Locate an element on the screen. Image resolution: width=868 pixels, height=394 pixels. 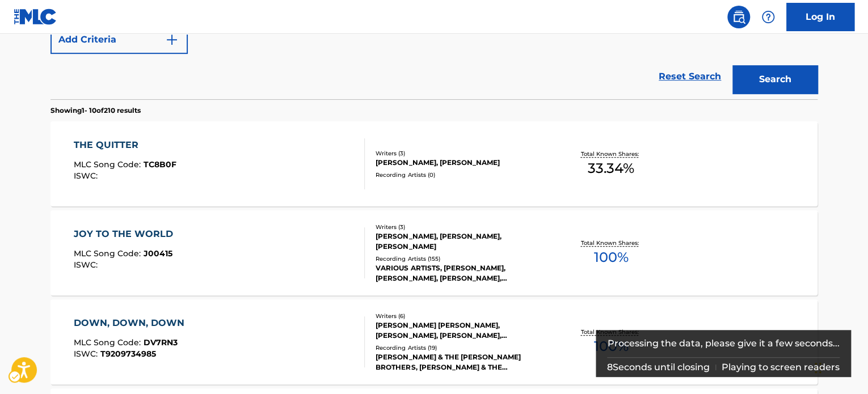
span: J00415 is located at coordinates (157, 253).